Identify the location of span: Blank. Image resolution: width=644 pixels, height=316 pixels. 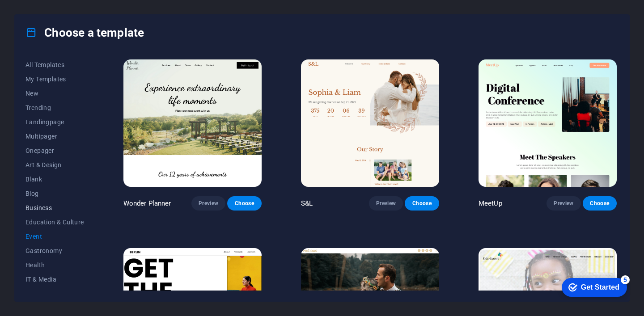
(54, 179).